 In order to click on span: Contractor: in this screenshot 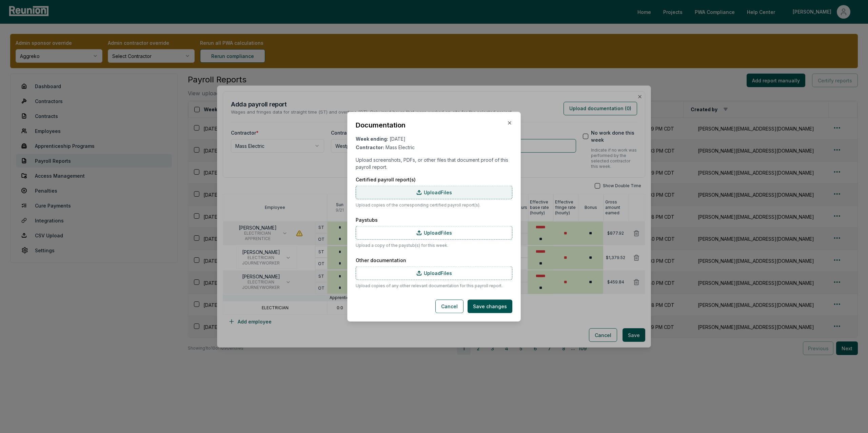, I will do `click(370, 147)`.